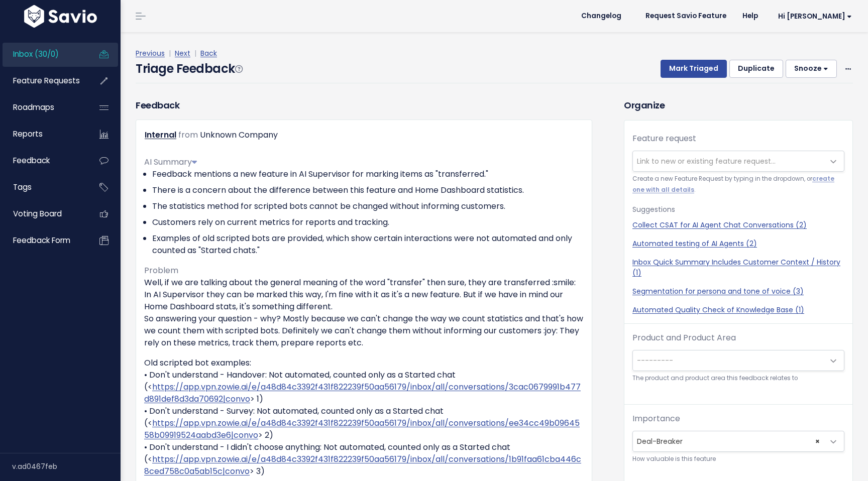  What do you see at coordinates (738, 105) in the screenshot?
I see `h3: Organize` at bounding box center [738, 105].